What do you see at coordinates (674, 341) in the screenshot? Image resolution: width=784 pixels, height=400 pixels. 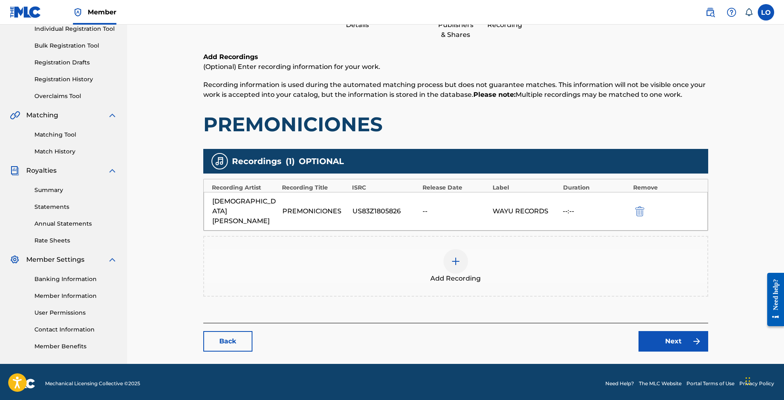 I see `a: Next` at bounding box center [674, 341].